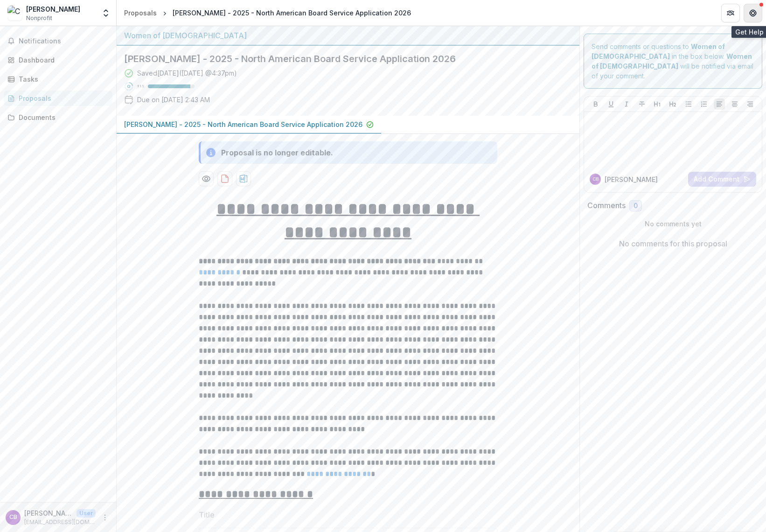 This screenshot has width=766, height=532. What do you see at coordinates (58, 41) in the screenshot?
I see `button: Notifications` at bounding box center [58, 41].